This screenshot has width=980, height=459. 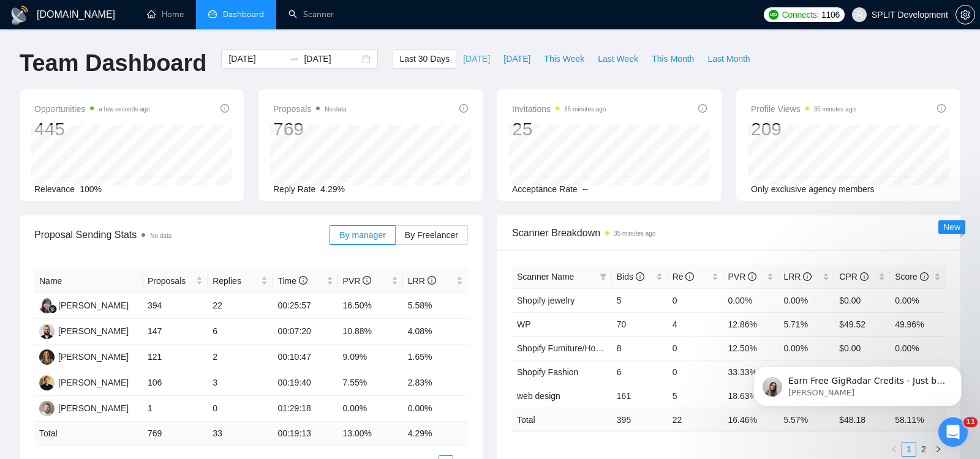 What do you see at coordinates (170, 281) in the screenshot?
I see `span: Proposals` at bounding box center [170, 281].